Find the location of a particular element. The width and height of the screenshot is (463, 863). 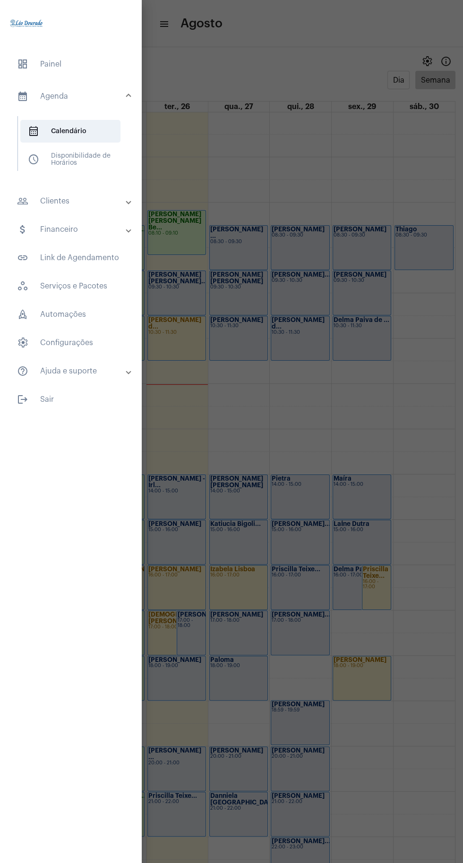

div: sidenav iconAgenda is located at coordinates (74, 148).